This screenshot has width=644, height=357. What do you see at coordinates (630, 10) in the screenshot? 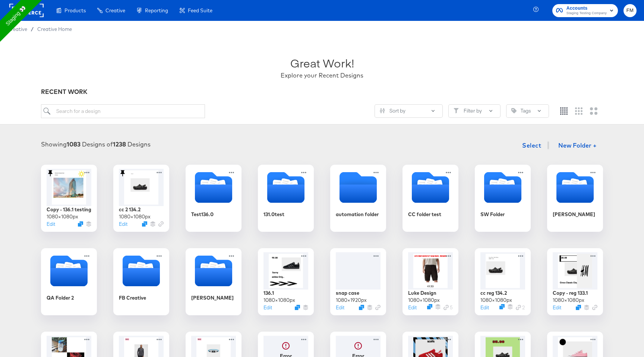
I see `button: FM` at bounding box center [630, 10].